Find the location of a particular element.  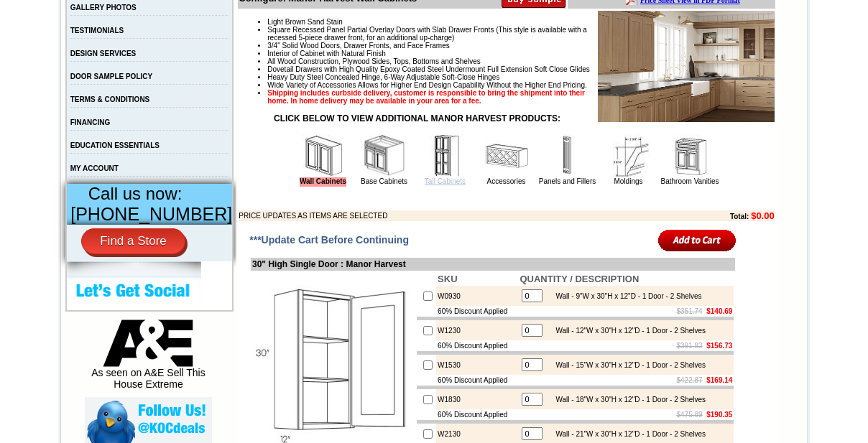

div: Wall - 21"W x 30"H x 12"D - 1 Door - 2 Shelves is located at coordinates (627, 434).